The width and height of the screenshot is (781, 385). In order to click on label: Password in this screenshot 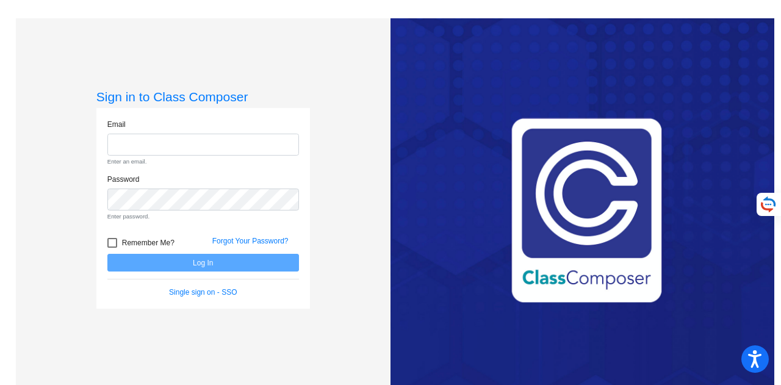, I will do `click(123, 179)`.